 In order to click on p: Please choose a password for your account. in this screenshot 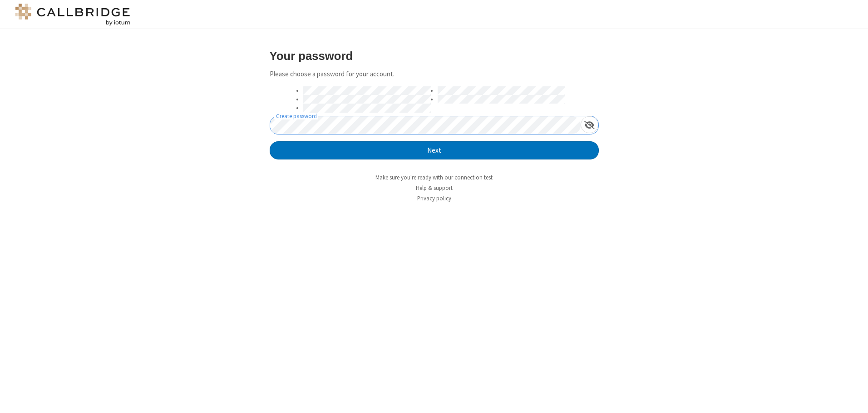, I will do `click(434, 74)`.